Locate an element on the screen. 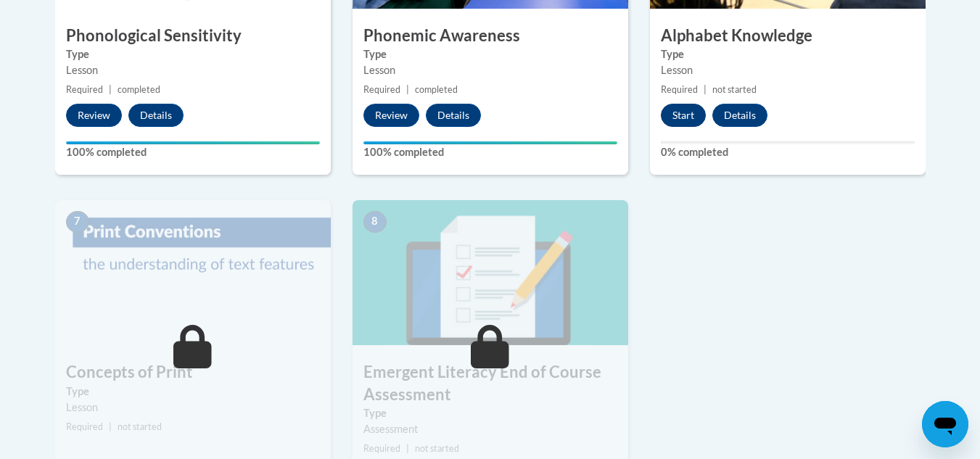  h3: Concepts of Print is located at coordinates (193, 372).